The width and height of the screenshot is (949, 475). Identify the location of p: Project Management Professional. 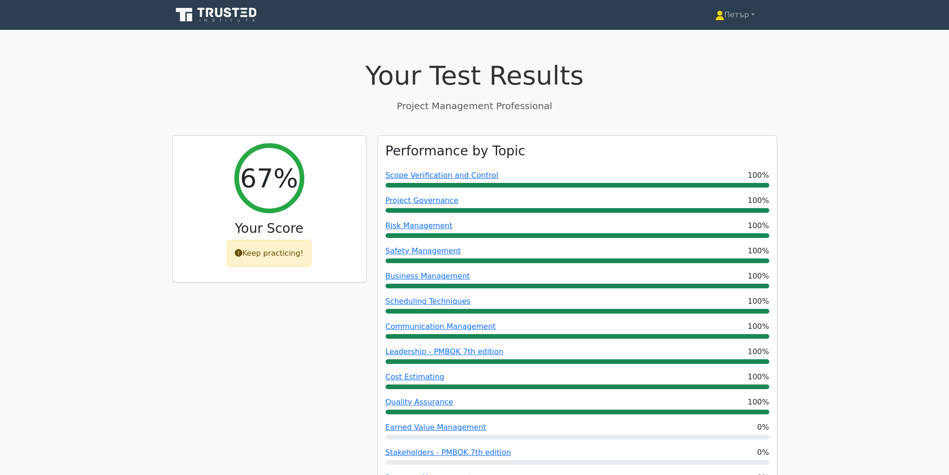
(475, 106).